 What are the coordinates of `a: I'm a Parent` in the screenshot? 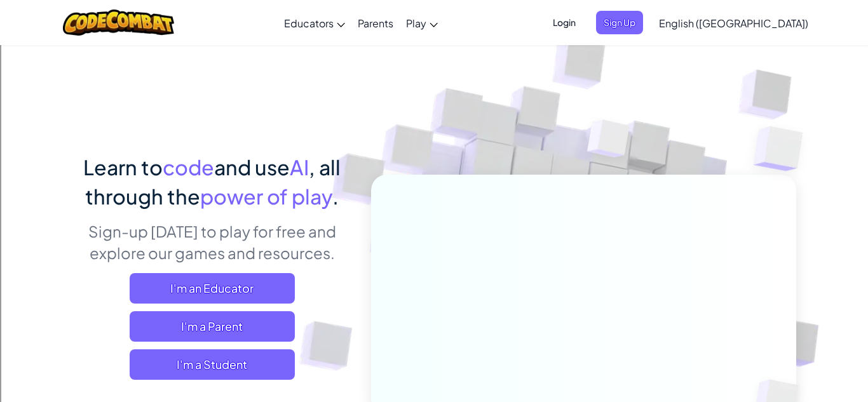 It's located at (212, 326).